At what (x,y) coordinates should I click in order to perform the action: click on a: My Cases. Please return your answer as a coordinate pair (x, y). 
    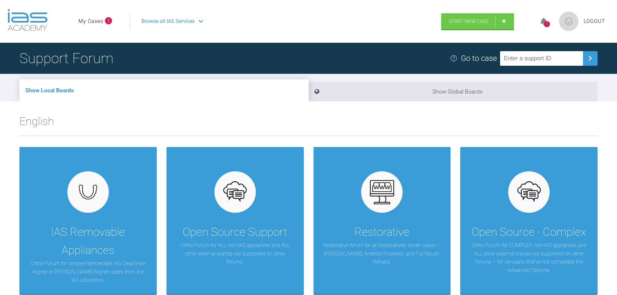
    Looking at the image, I should click on (91, 21).